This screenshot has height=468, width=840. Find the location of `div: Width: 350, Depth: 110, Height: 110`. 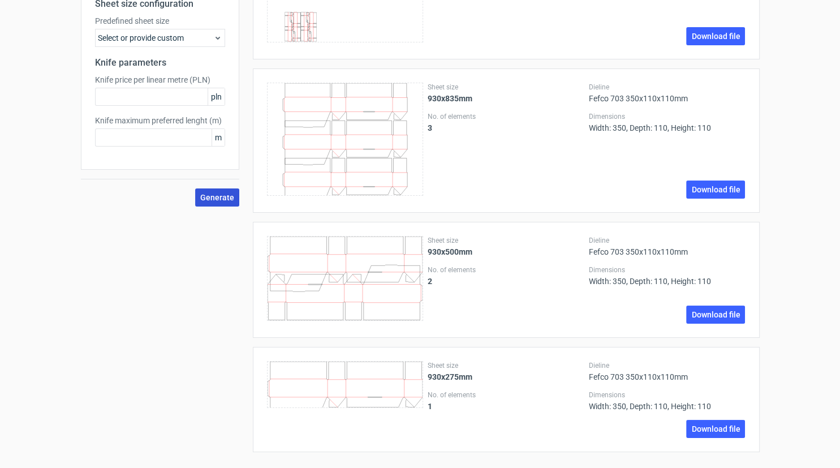

div: Width: 350, Depth: 110, Height: 110 is located at coordinates (667, 122).